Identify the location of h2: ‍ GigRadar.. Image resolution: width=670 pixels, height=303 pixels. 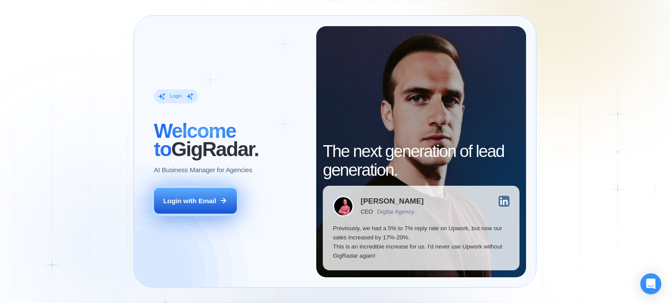
(230, 140).